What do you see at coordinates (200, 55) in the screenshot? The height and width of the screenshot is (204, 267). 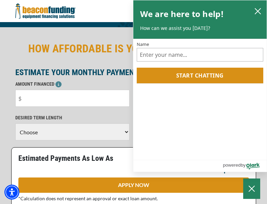 I see `input: Name` at bounding box center [200, 55].